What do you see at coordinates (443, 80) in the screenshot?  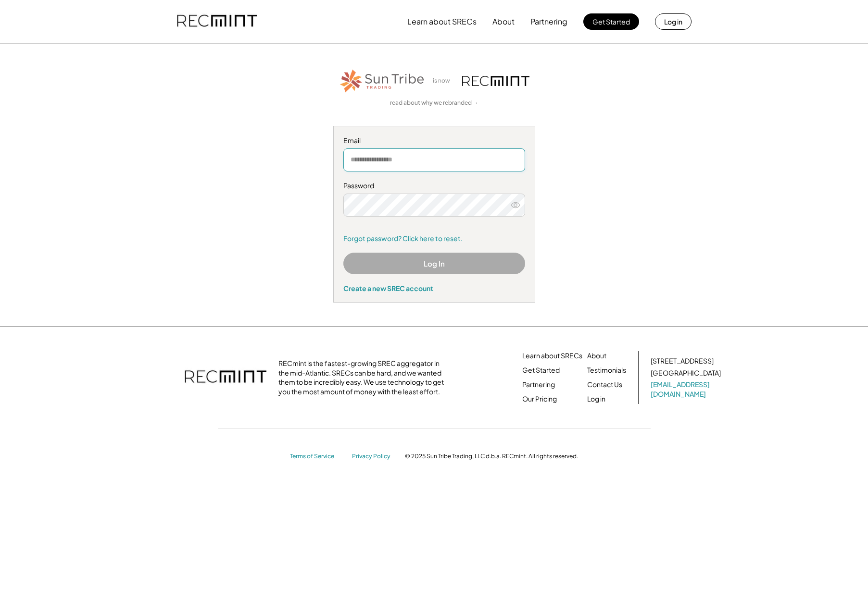 I see `div: is now` at bounding box center [443, 80].